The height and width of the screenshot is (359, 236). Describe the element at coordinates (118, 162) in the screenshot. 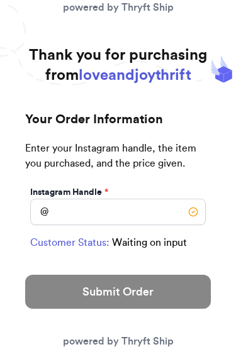

I see `p: Enter your Instagram handle, the item you purchased, and the price given.` at that location.